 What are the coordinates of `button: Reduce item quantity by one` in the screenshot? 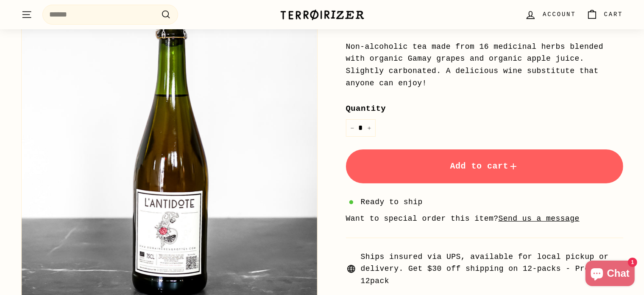 It's located at (353, 128).